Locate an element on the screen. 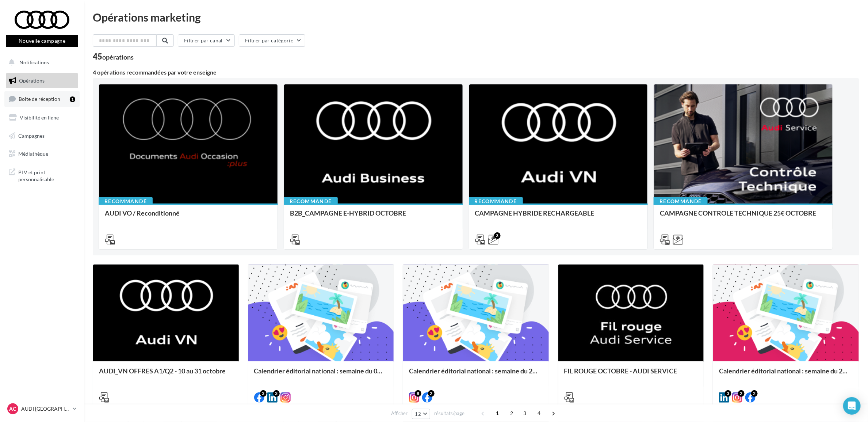 This screenshot has width=868, height=422. div: 4 opérations recommandées par votre enseigne is located at coordinates (476, 72).